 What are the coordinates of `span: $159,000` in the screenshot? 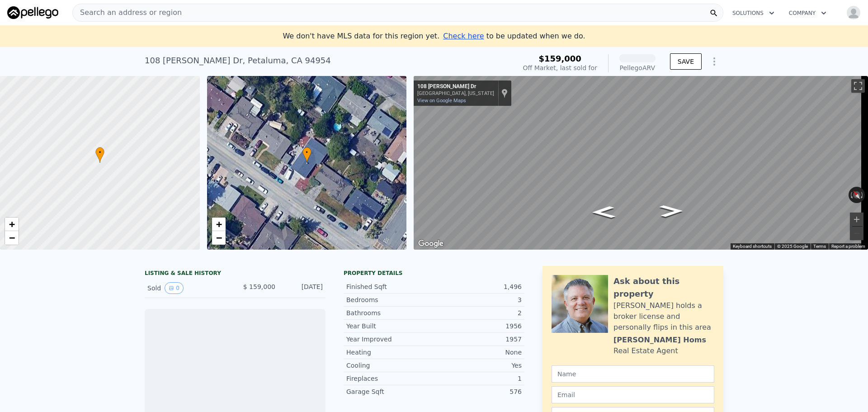 It's located at (559, 59).